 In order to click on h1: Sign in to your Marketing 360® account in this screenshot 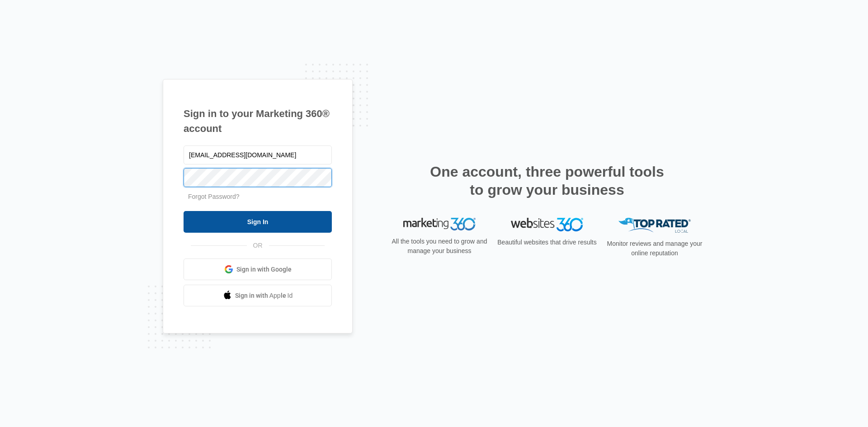, I will do `click(258, 121)`.